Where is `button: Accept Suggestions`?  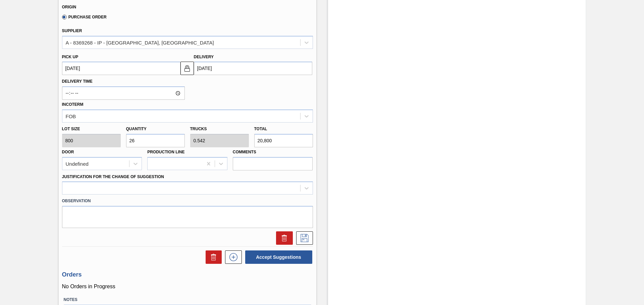
button: Accept Suggestions is located at coordinates (279, 258).